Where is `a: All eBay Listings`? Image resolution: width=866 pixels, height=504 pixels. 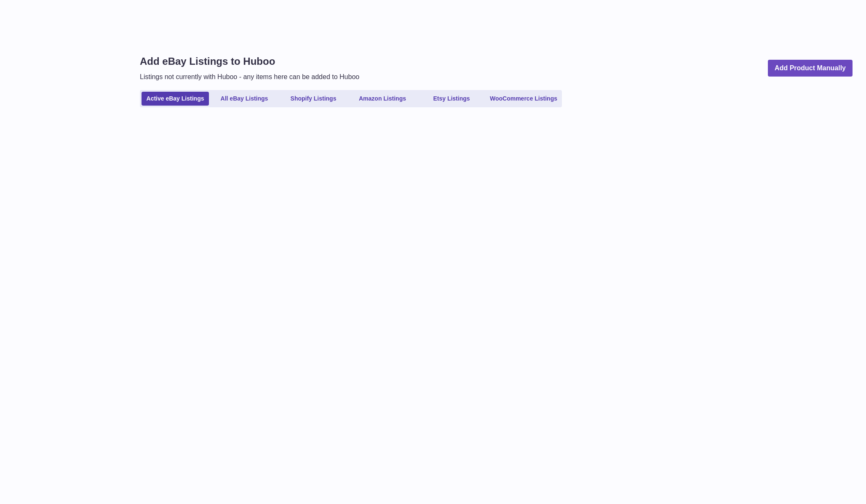
a: All eBay Listings is located at coordinates (244, 98).